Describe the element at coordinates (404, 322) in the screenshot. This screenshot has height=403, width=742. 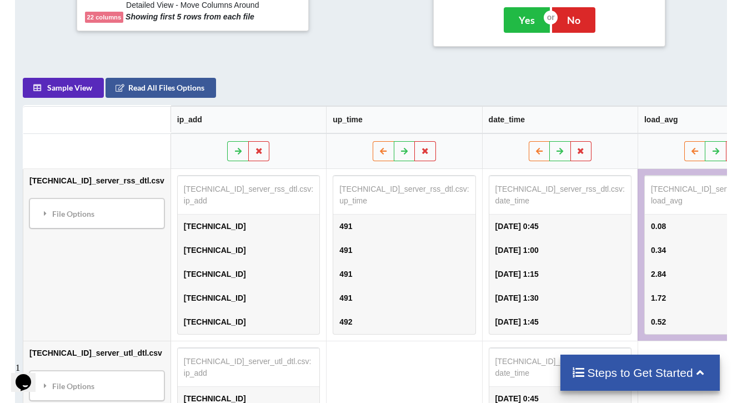
I see `td: 492` at that location.